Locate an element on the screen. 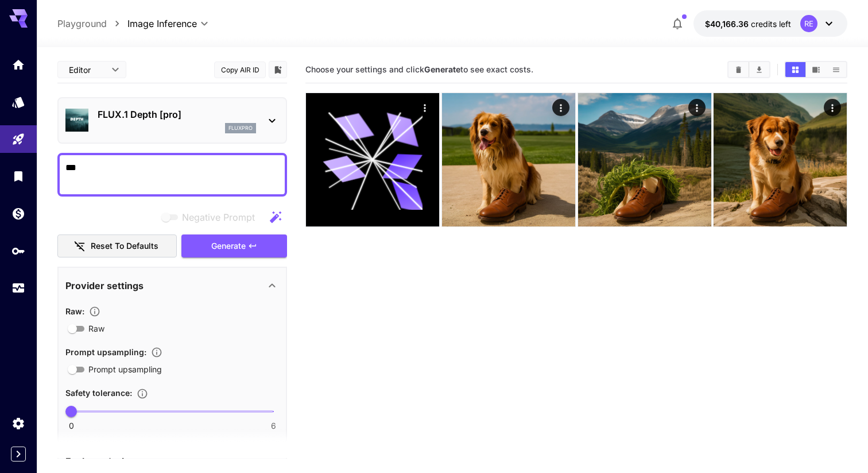  span: Raw : is located at coordinates (75, 311).